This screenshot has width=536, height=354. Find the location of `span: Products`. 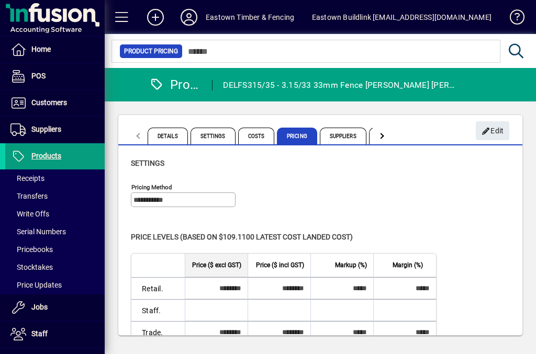

span: Products is located at coordinates (46, 156).